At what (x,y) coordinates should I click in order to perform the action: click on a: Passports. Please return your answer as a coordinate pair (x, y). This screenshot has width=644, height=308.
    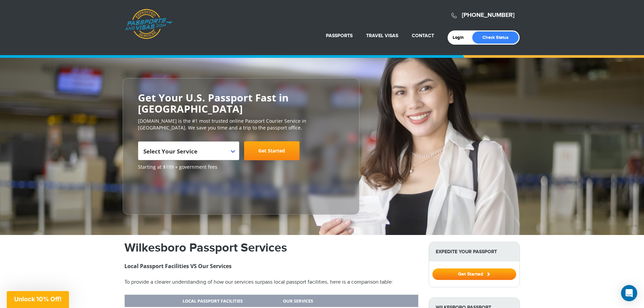
    Looking at the image, I should click on (339, 35).